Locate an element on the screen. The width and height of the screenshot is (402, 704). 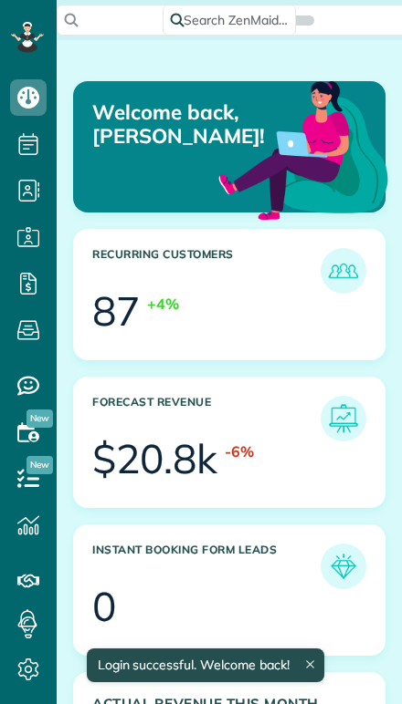
div: 0 is located at coordinates (104, 607).